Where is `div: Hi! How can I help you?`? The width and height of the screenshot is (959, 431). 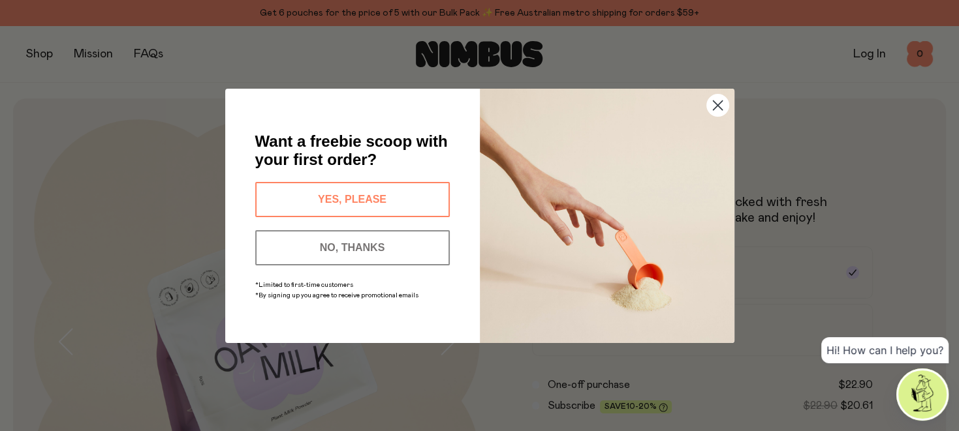
div: Hi! How can I help you? is located at coordinates (884, 351).